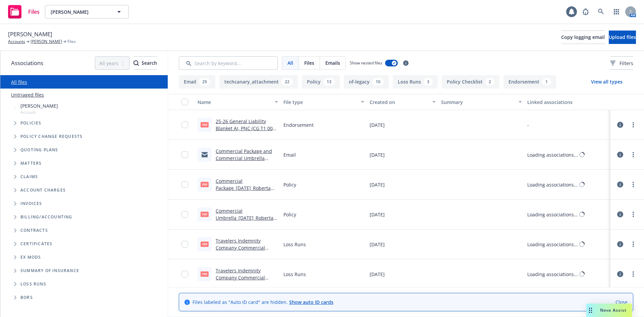  What do you see at coordinates (428, 82) in the screenshot?
I see `div: 3` at bounding box center [428, 82].